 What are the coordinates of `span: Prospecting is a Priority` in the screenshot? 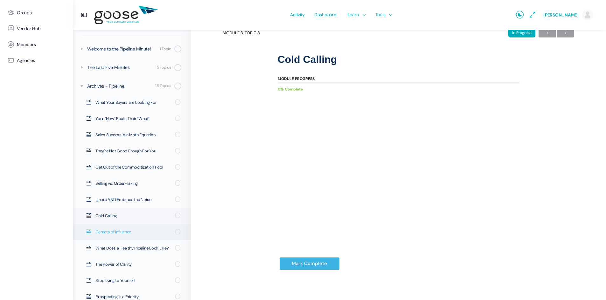 It's located at (133, 297).